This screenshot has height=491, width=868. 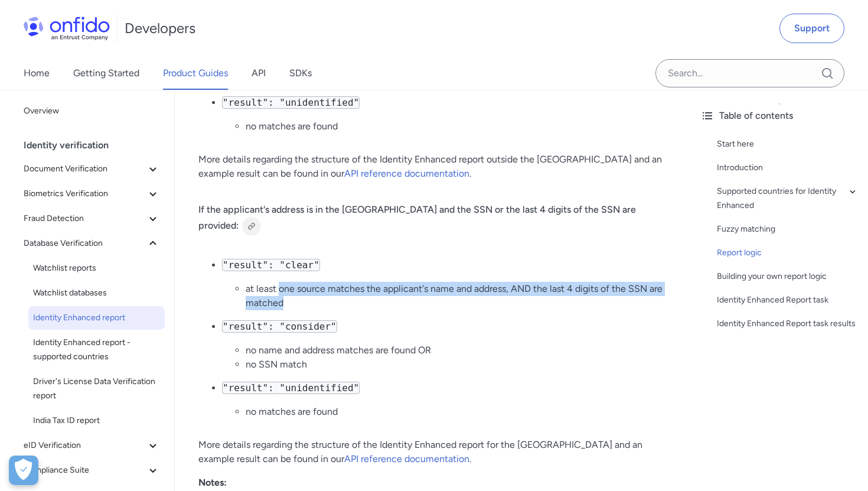 What do you see at coordinates (787, 324) in the screenshot?
I see `a: Identity Enhanced Report task results` at bounding box center [787, 324].